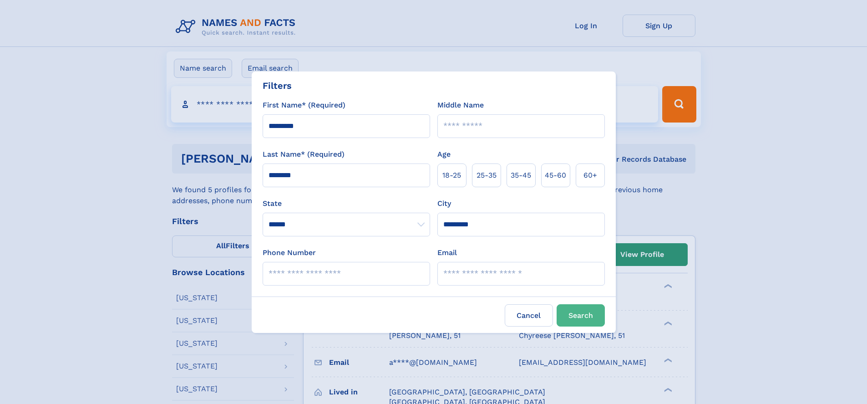  I want to click on label: City, so click(444, 203).